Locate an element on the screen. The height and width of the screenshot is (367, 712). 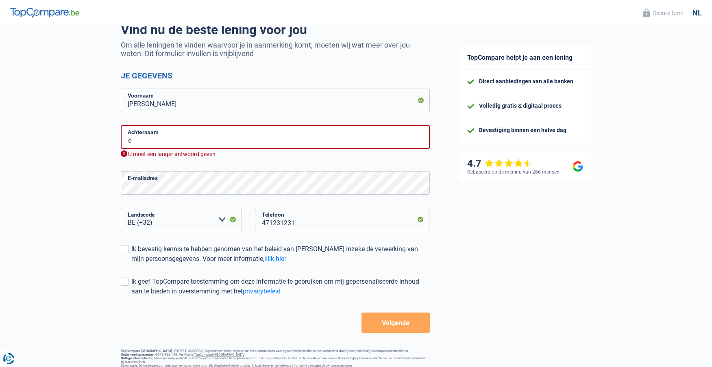
input: 401020304 is located at coordinates (343, 220).